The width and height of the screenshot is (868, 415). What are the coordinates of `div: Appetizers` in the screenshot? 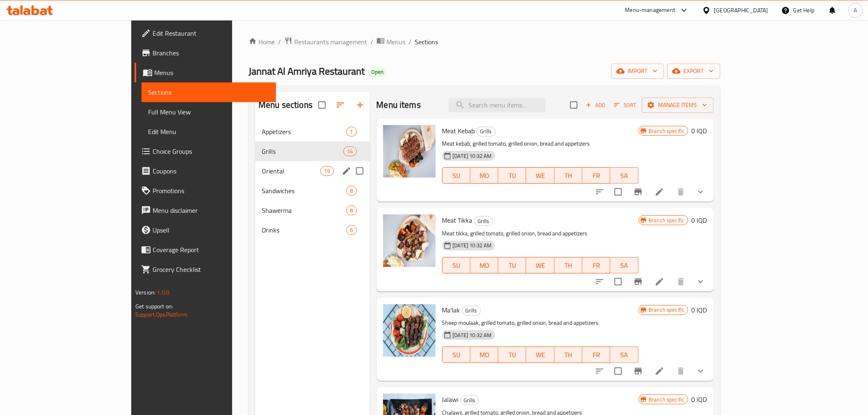 It's located at (304, 132).